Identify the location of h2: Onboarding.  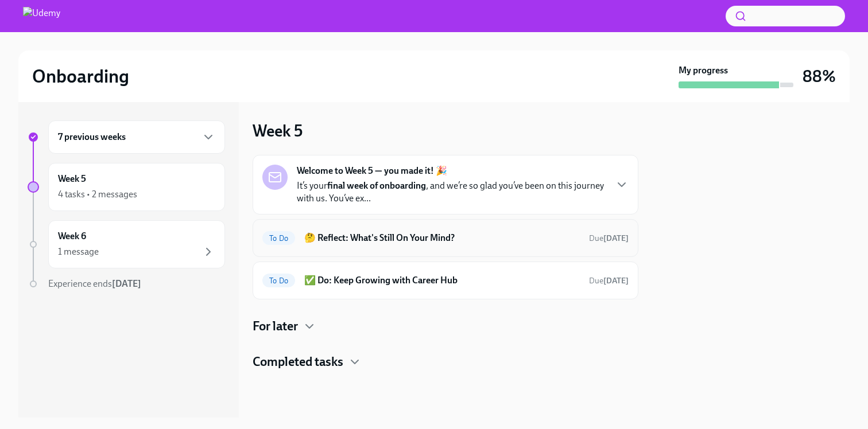
(80, 76).